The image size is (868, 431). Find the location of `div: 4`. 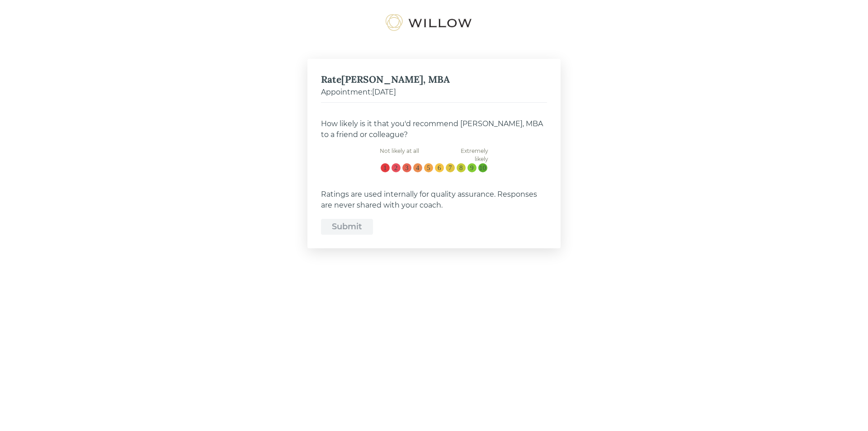

div: 4 is located at coordinates (418, 167).